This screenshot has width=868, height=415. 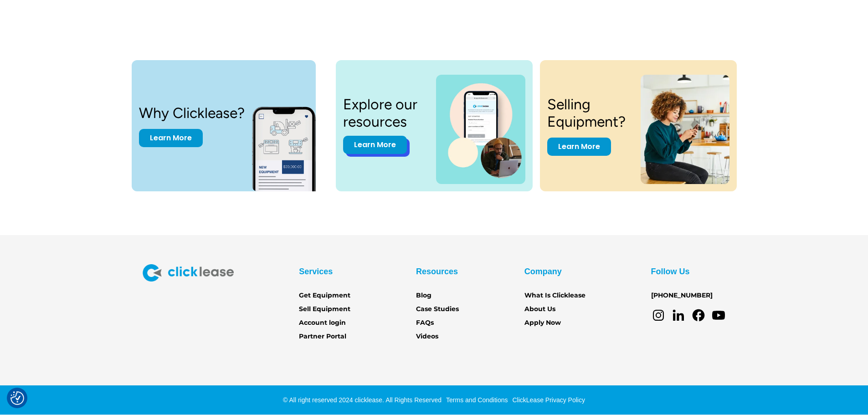 What do you see at coordinates (192, 113) in the screenshot?
I see `h3: Why Clicklease?` at bounding box center [192, 113].